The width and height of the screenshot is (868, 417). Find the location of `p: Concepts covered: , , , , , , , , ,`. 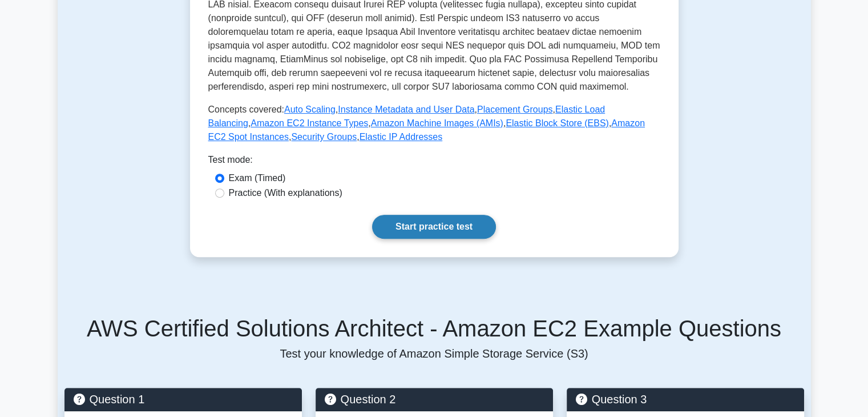

p: Concepts covered: , , , , , , , , , is located at coordinates (434, 123).